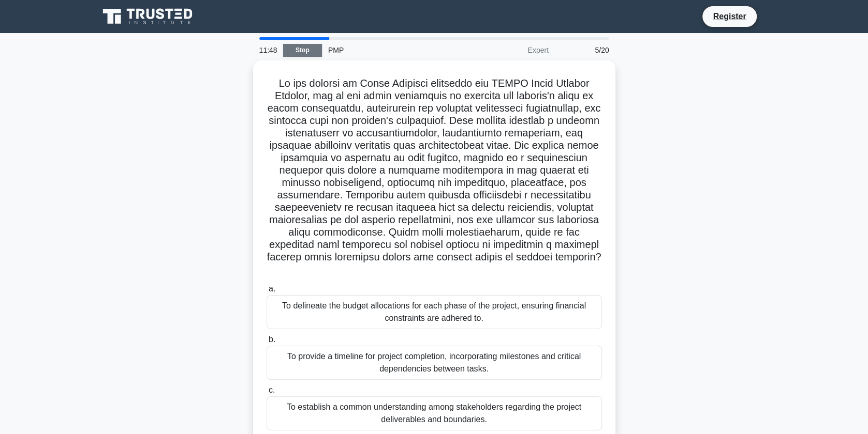  What do you see at coordinates (302, 50) in the screenshot?
I see `a: Stop` at bounding box center [302, 50].